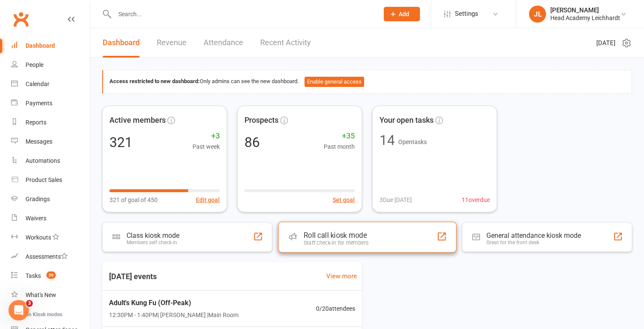 This screenshot has height=329, width=644. What do you see at coordinates (407, 120) in the screenshot?
I see `span: Your open tasks` at bounding box center [407, 120].